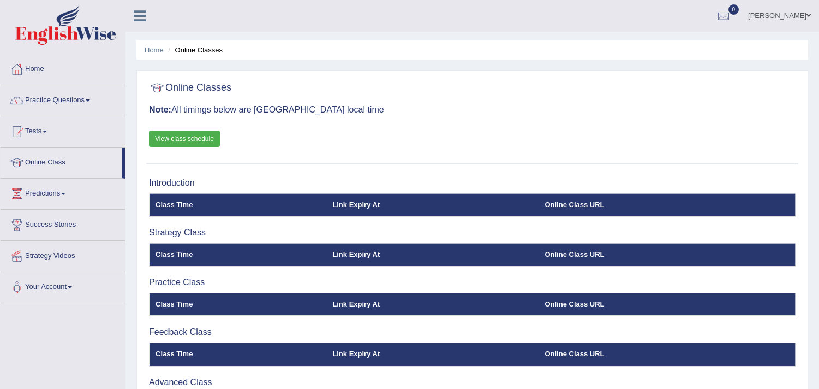  Describe the element at coordinates (472, 233) in the screenshot. I see `h3: Strategy Class` at that location.